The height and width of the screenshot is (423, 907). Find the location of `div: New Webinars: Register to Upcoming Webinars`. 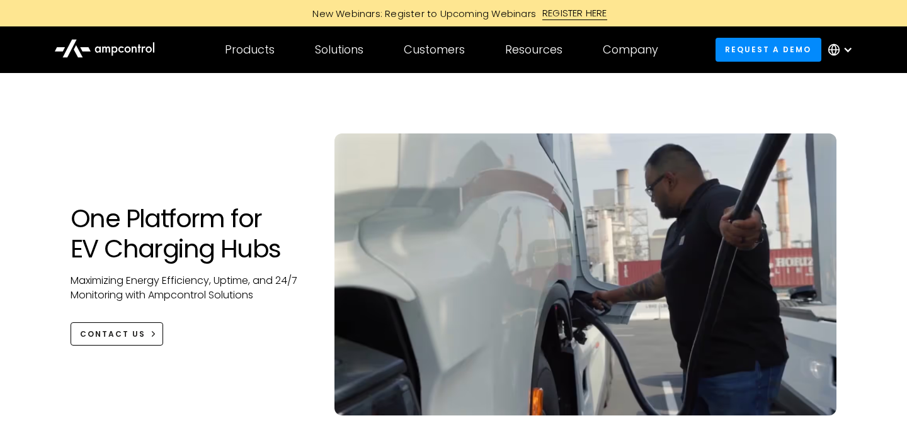

div: New Webinars: Register to Upcoming Webinars is located at coordinates (421, 13).